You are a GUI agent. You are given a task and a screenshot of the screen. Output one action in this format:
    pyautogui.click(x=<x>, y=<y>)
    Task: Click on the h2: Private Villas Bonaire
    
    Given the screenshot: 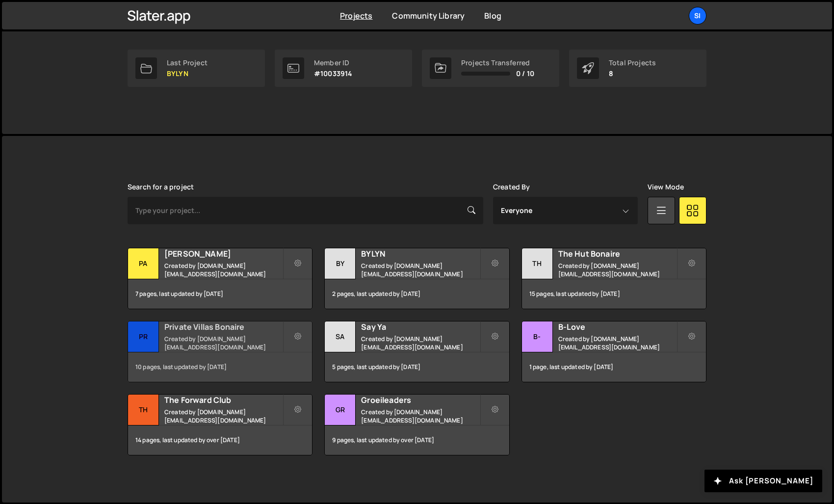 What is the action you would take?
    pyautogui.click(x=224, y=327)
    